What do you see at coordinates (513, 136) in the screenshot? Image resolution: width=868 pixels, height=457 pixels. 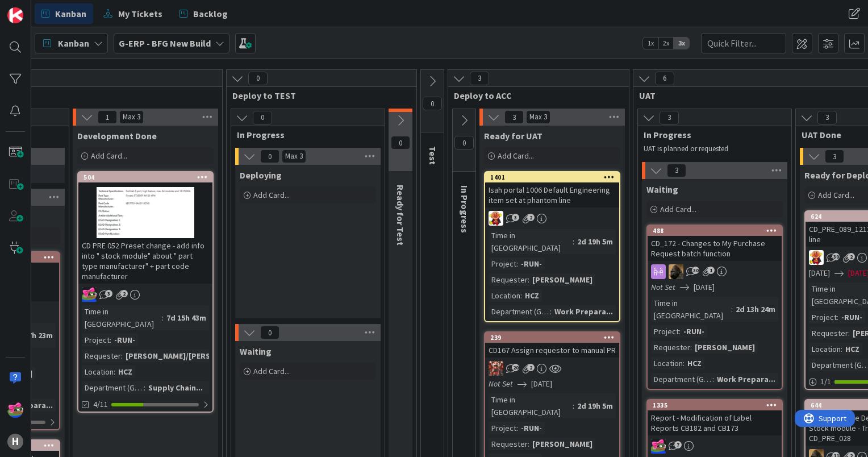 I see `span: Ready for UAT` at bounding box center [513, 136].